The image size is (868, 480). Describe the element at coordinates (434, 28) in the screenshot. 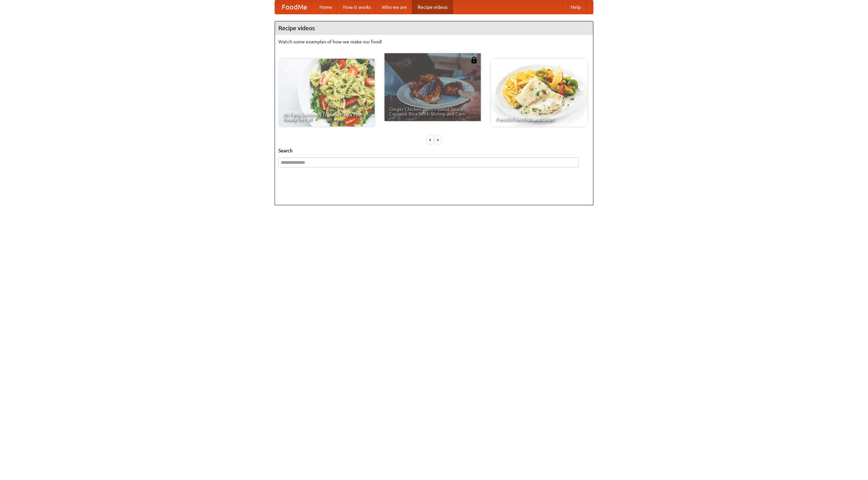

I see `h4: Recipe videos` at that location.